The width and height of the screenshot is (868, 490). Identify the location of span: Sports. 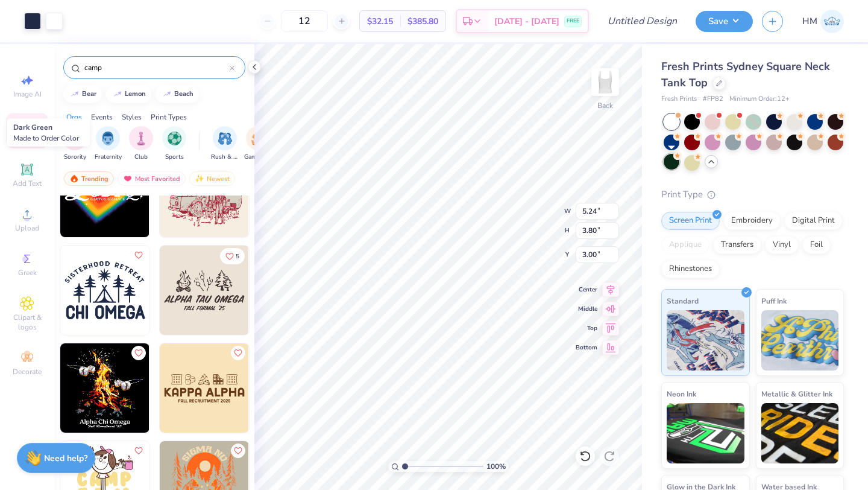
(175, 157).